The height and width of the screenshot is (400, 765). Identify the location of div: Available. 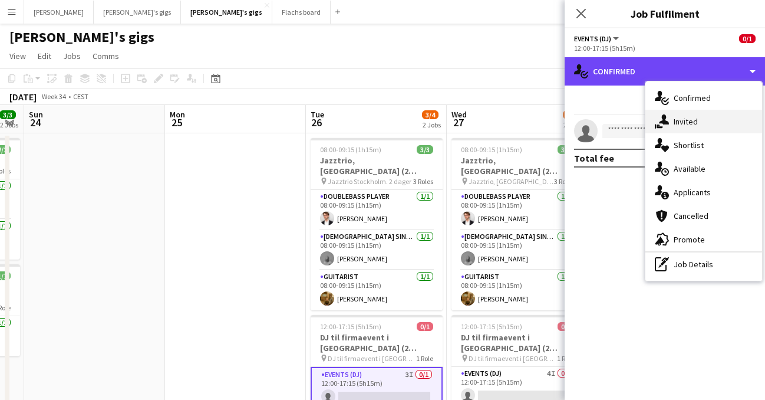
(704, 169).